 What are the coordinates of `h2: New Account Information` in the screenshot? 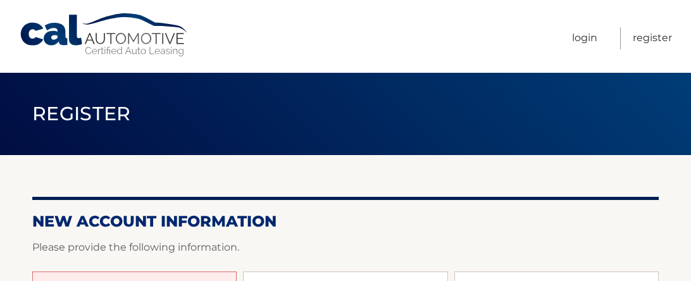 It's located at (346, 222).